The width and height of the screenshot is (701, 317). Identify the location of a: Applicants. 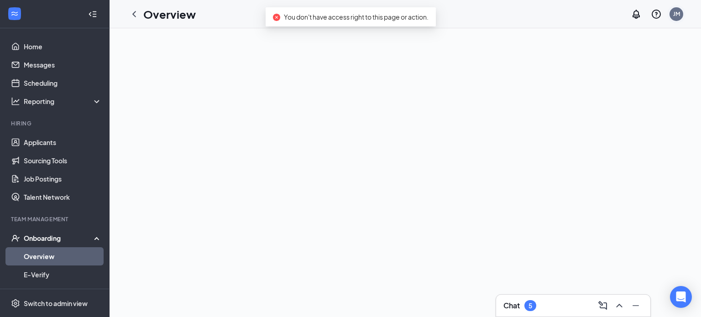
(63, 142).